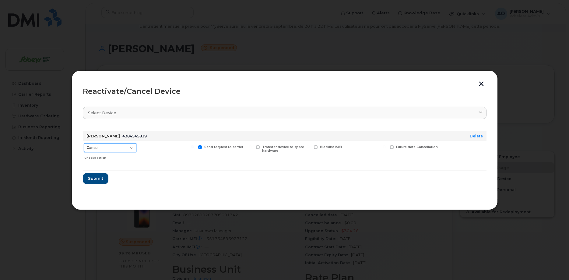  I want to click on a: Delete, so click(476, 136).